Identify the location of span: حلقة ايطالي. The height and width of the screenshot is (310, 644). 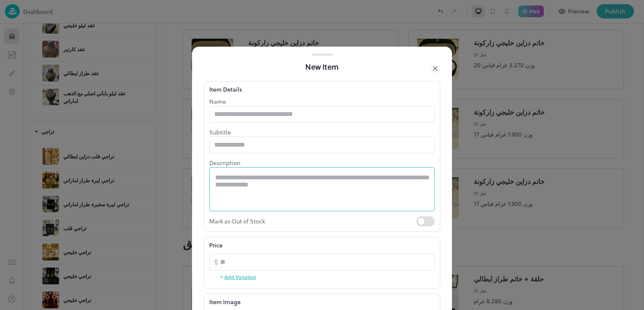
(102, 255).